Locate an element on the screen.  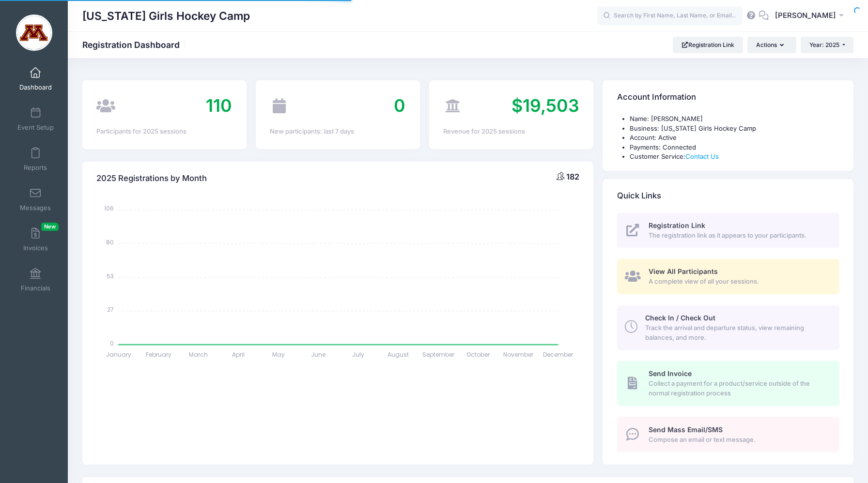
span: 182 is located at coordinates (572, 176).